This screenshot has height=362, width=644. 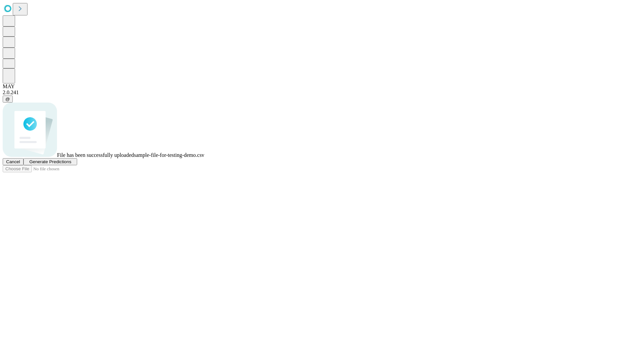 What do you see at coordinates (322, 93) in the screenshot?
I see `div: 2.0.241` at bounding box center [322, 93].